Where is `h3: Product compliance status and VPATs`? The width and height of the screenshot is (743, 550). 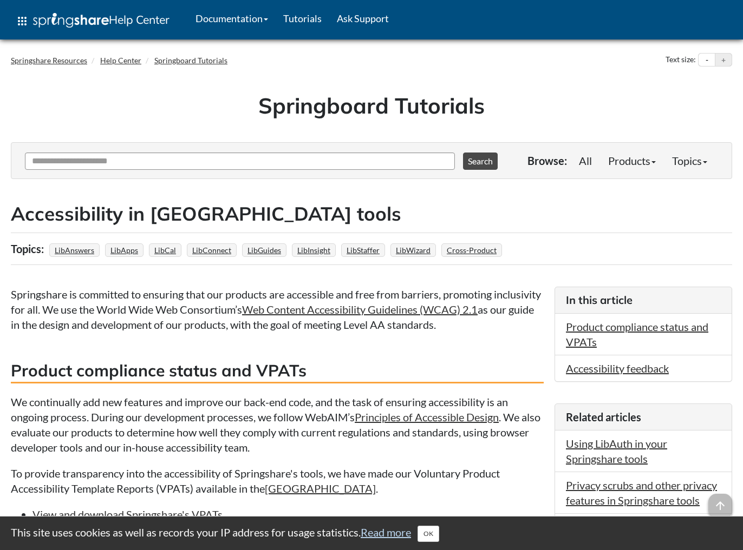
h3: Product compliance status and VPATs is located at coordinates (277, 371).